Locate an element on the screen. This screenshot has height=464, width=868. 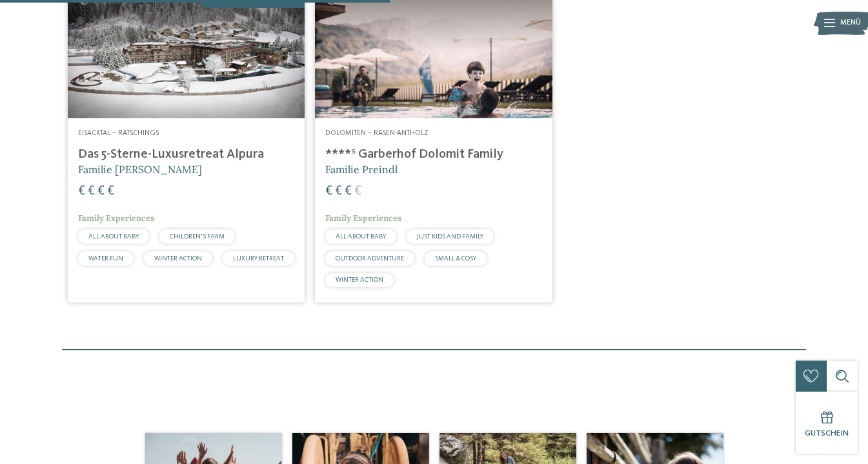
span: LUXURY RETREAT is located at coordinates (258, 258).